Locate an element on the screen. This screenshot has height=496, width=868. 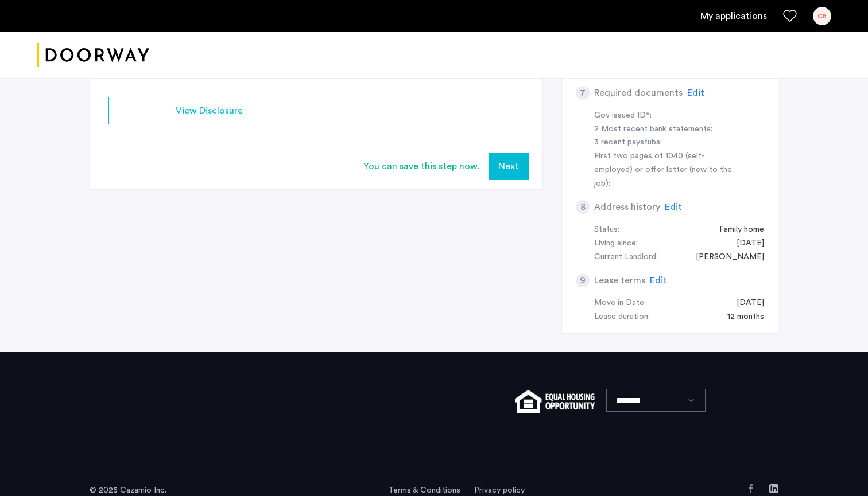
span: View Disclosure is located at coordinates (209, 111).